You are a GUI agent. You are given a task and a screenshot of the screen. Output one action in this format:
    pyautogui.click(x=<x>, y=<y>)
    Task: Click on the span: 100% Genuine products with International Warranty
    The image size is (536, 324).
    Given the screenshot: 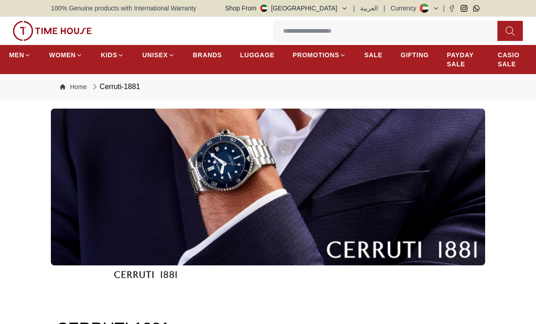 What is the action you would take?
    pyautogui.click(x=124, y=8)
    